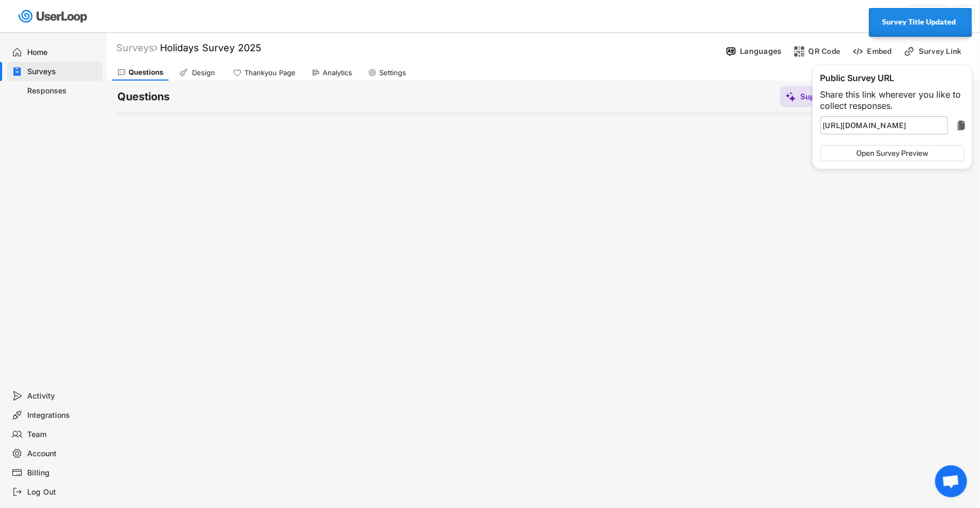 This screenshot has width=980, height=508. Describe the element at coordinates (53, 16) in the screenshot. I see `img: userloop-logo-01.svg` at that location.